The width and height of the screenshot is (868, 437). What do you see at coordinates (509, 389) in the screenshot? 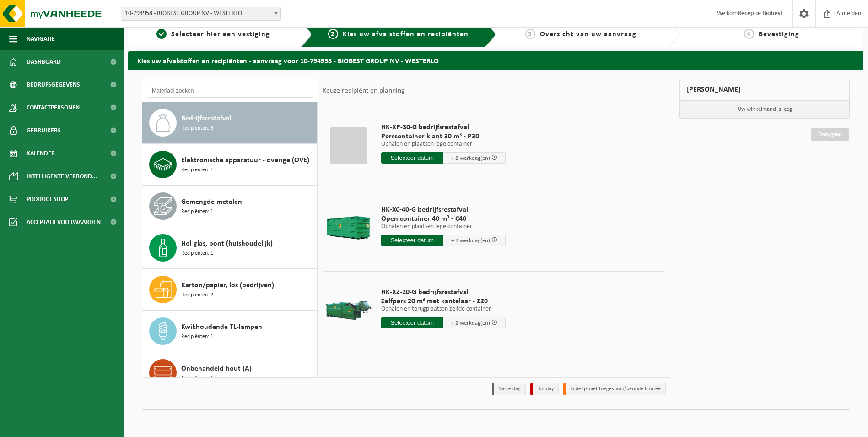
I see `li: Vaste dag` at bounding box center [509, 389].